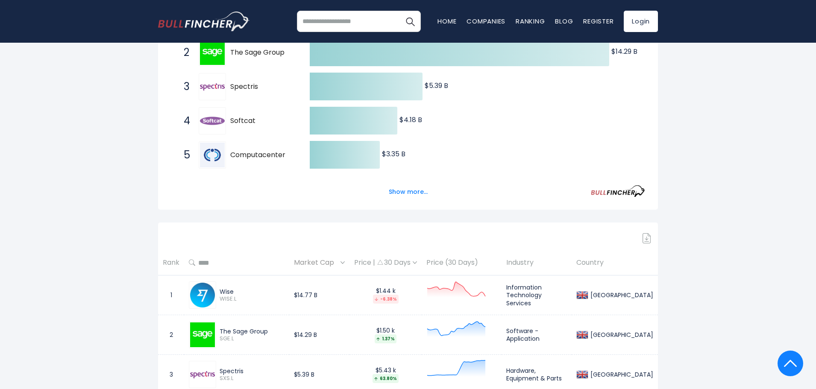 The height and width of the screenshot is (389, 816). What do you see at coordinates (410, 21) in the screenshot?
I see `button: Search` at bounding box center [410, 21].